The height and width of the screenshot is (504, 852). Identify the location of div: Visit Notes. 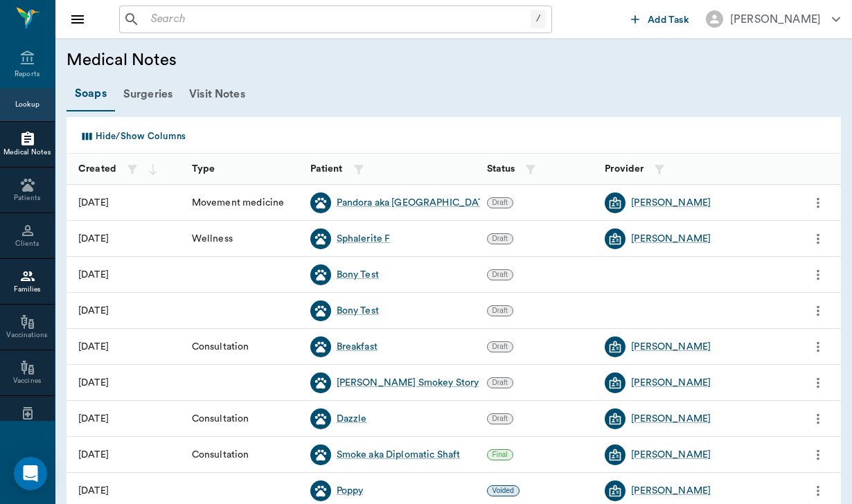
(217, 94).